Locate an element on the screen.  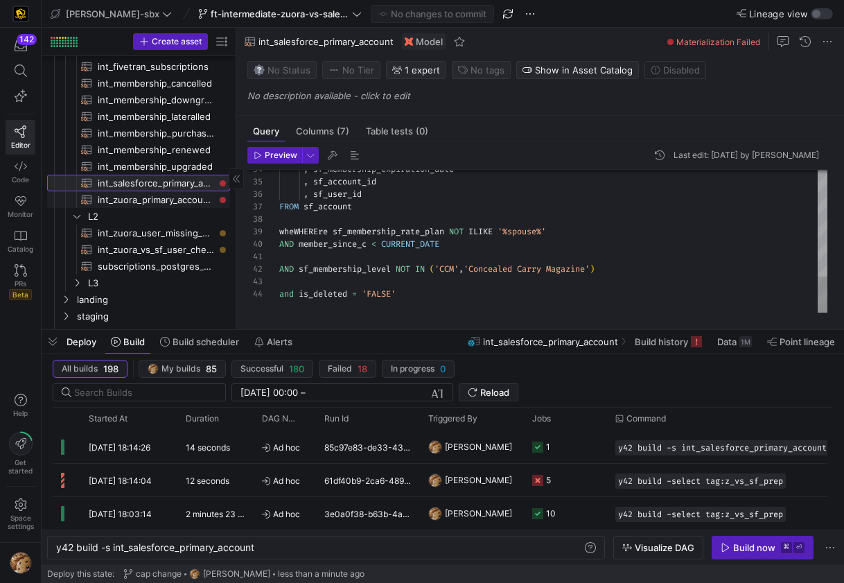
span: Catalog is located at coordinates (20, 249).